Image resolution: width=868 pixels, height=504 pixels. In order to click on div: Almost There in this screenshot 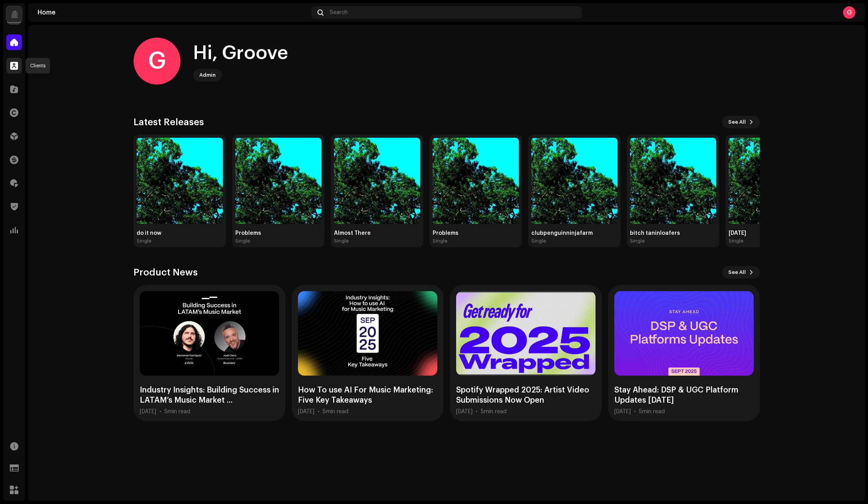, I will do `click(377, 233)`.